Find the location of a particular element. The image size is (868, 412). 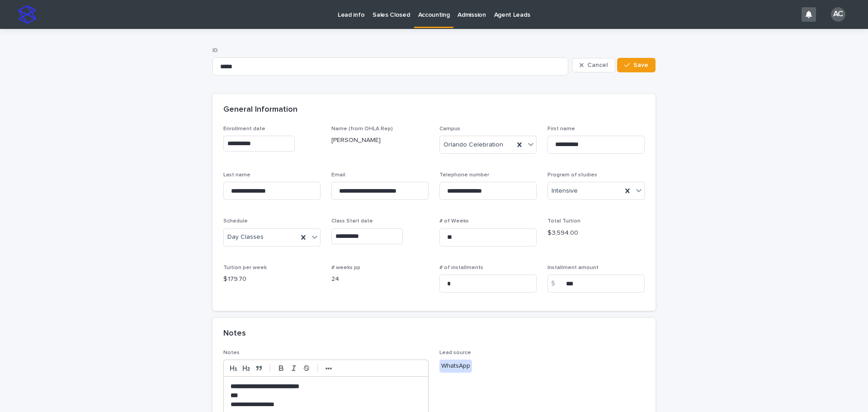

span: Campus is located at coordinates (450, 129).